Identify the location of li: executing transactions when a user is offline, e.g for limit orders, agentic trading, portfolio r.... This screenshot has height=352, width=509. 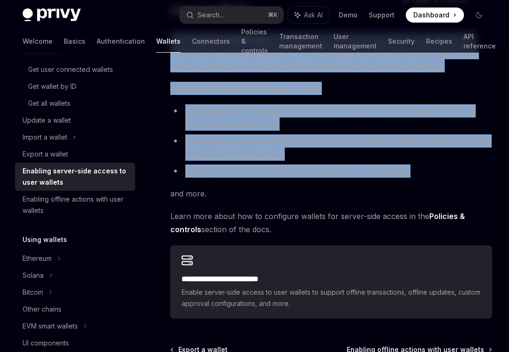
(331, 117).